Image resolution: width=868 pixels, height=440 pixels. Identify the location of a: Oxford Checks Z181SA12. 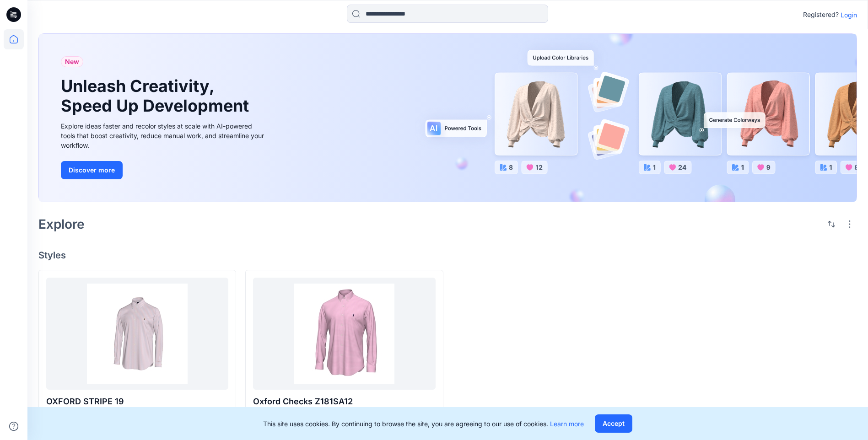
(344, 334).